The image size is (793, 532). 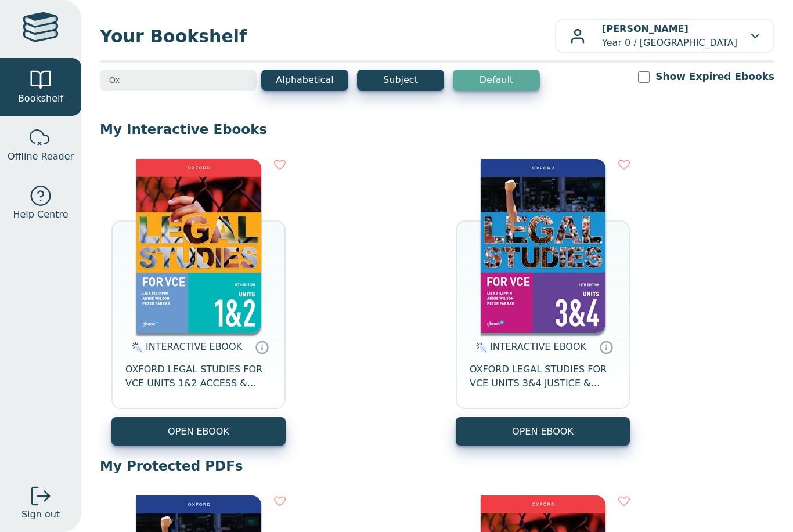 I want to click on span: Offline Reader, so click(x=41, y=157).